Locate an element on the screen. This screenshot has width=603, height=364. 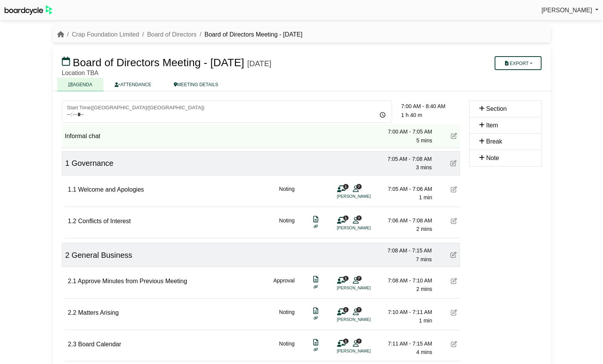
span: 3 mins is located at coordinates (423, 167).